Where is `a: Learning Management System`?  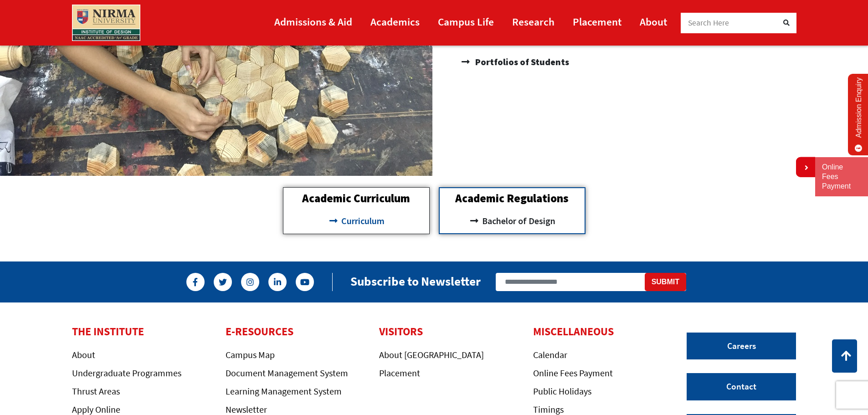
a: Learning Management System is located at coordinates (283, 391).